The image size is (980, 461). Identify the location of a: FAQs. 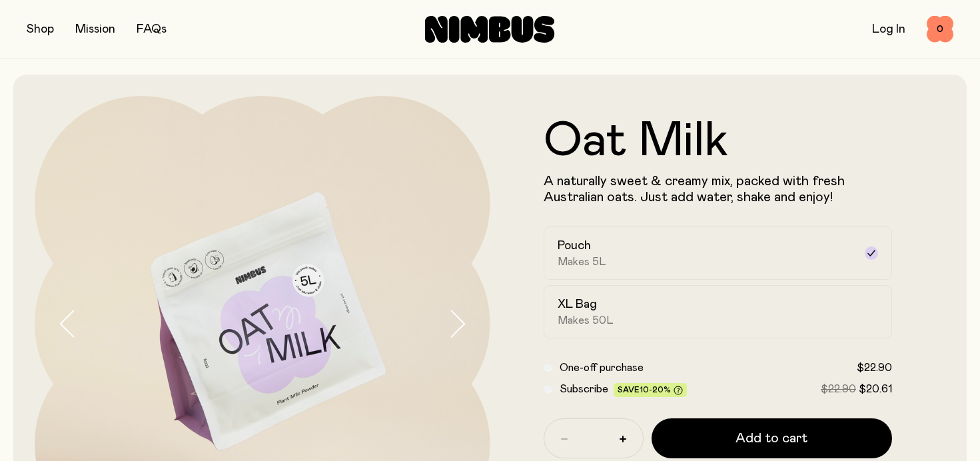
(151, 29).